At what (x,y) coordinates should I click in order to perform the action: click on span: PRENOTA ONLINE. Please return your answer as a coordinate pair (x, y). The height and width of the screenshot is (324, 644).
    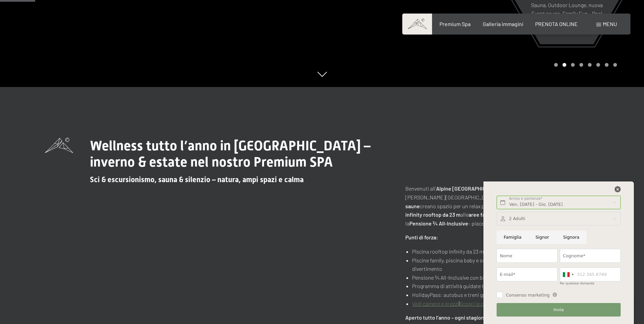
    Looking at the image, I should click on (557, 23).